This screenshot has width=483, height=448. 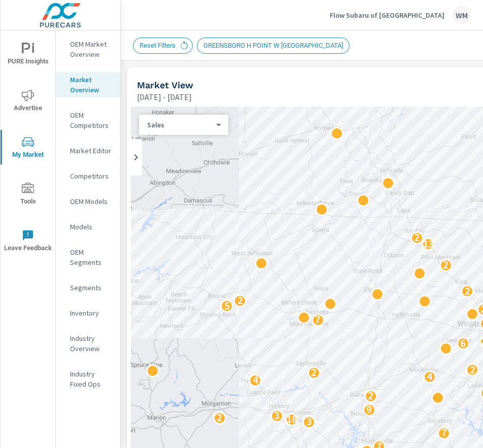 What do you see at coordinates (28, 195) in the screenshot?
I see `span: Tools` at bounding box center [28, 195].